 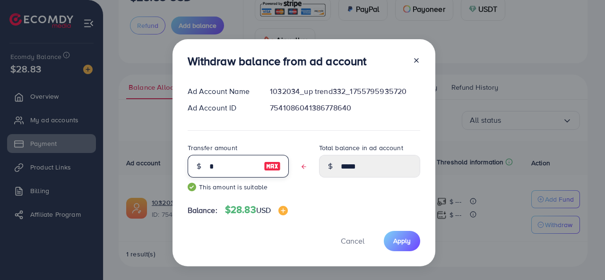 I want to click on span: Apply, so click(x=402, y=241).